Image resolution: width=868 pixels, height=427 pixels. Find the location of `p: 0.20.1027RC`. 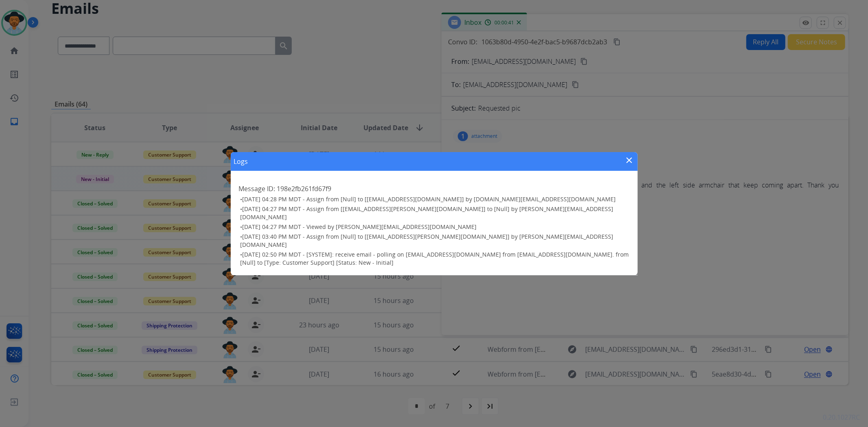

p: 0.20.1027RC is located at coordinates (841, 417).